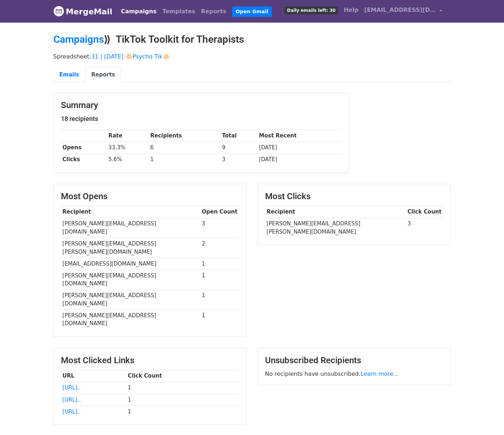 Image resolution: width=504 pixels, height=435 pixels. Describe the element at coordinates (252, 11) in the screenshot. I see `a: Open Gmail` at that location.